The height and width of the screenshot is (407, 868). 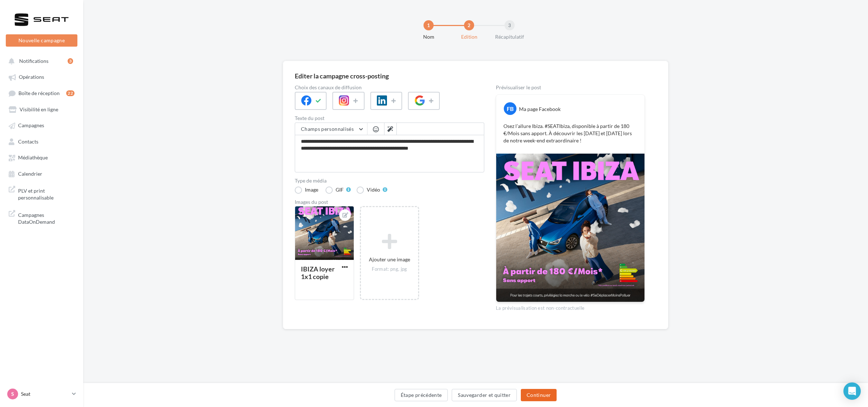 What do you see at coordinates (421, 395) in the screenshot?
I see `button: Étape précédente` at bounding box center [421, 395].